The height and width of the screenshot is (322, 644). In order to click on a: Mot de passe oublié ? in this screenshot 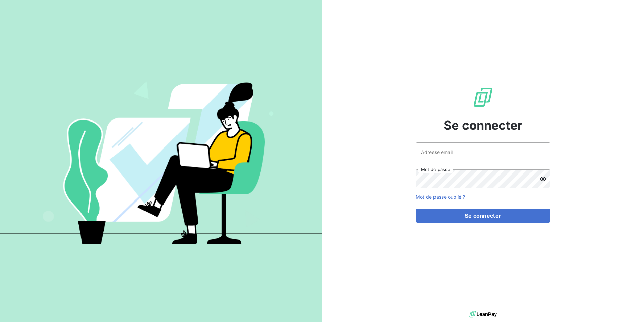, I will do `click(440, 197)`.